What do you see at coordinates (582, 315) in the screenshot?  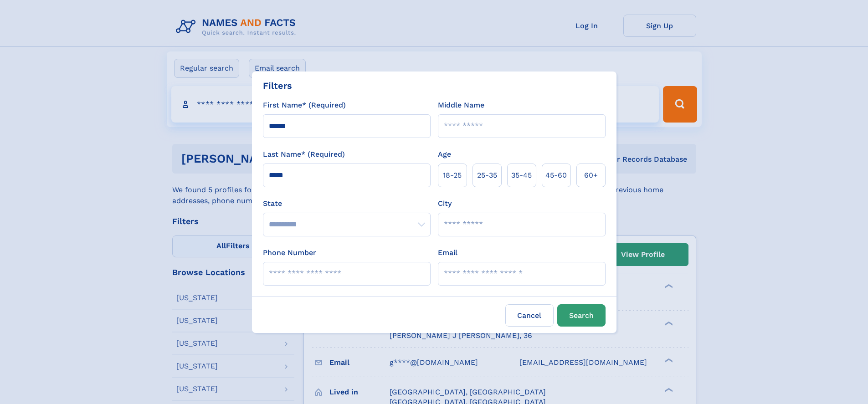 I see `button: Search` at bounding box center [582, 315].